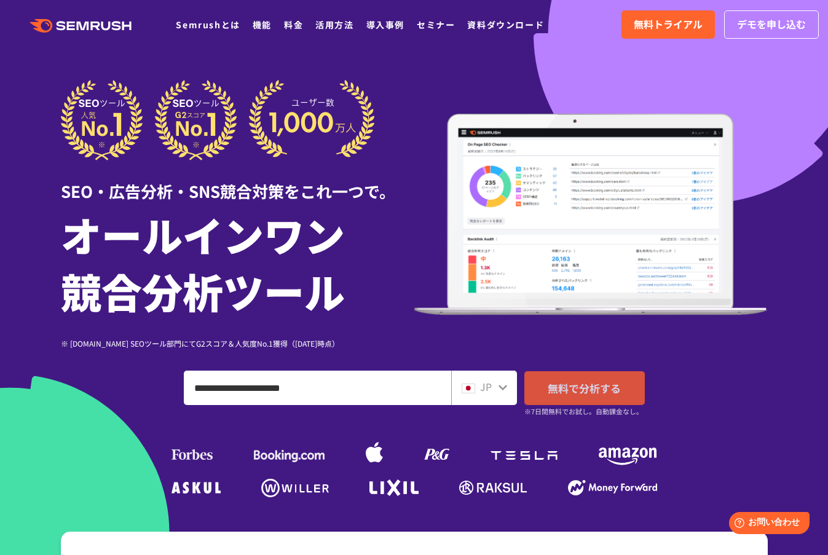 This screenshot has height=555, width=828. Describe the element at coordinates (386, 25) in the screenshot. I see `a: 導入事例` at that location.